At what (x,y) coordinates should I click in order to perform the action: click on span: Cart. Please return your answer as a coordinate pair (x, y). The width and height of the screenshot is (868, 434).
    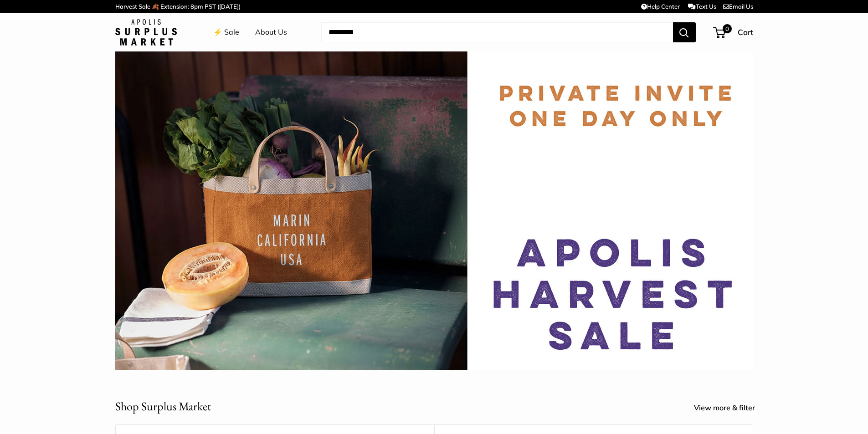
    Looking at the image, I should click on (745, 32).